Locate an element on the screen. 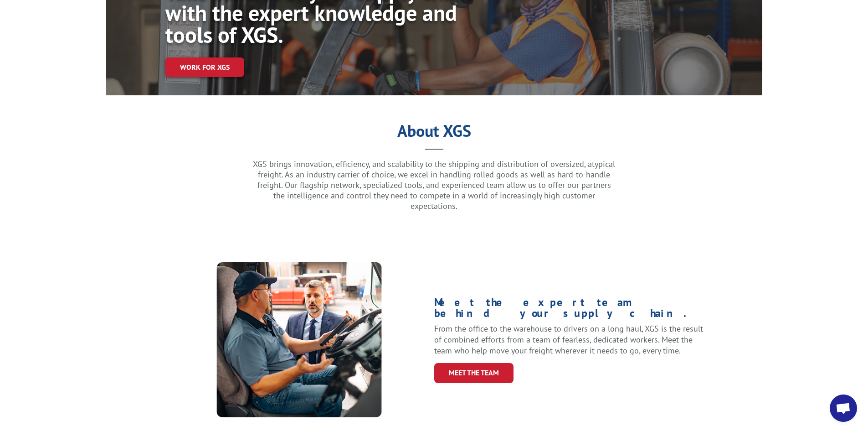  p: From the office to the warehouse to drivers on a long haul, XGS is the result of combined efforts... is located at coordinates (569, 339).